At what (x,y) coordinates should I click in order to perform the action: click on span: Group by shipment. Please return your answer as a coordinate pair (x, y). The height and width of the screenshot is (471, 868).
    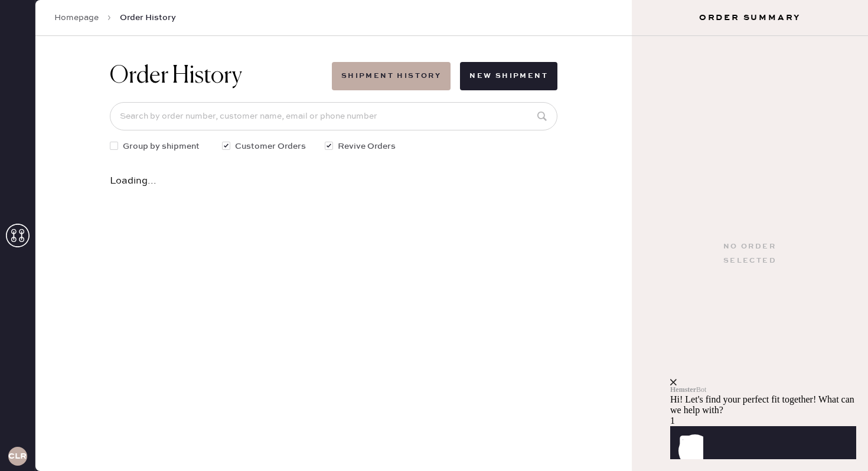
    Looking at the image, I should click on (161, 147).